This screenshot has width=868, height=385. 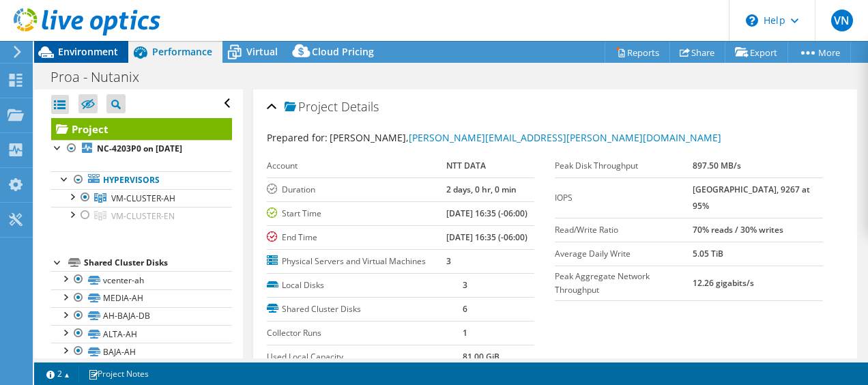 I want to click on a: ALTA-AH, so click(x=141, y=334).